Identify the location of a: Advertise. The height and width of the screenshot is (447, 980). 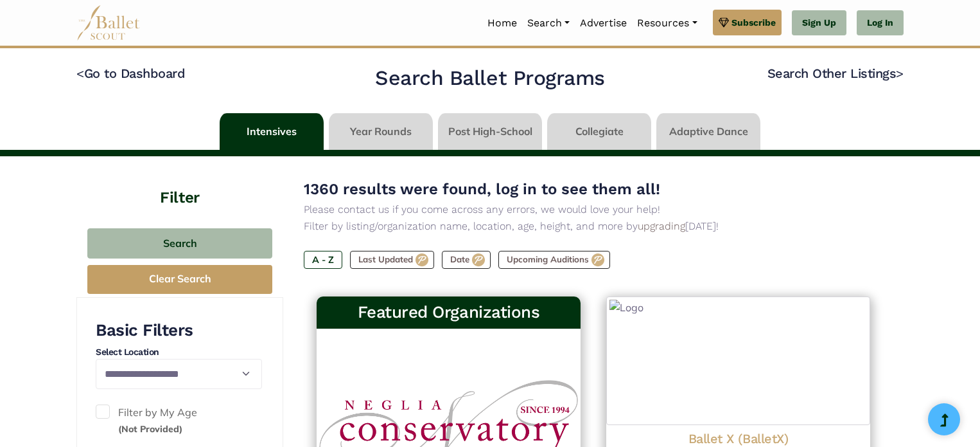
(603, 23).